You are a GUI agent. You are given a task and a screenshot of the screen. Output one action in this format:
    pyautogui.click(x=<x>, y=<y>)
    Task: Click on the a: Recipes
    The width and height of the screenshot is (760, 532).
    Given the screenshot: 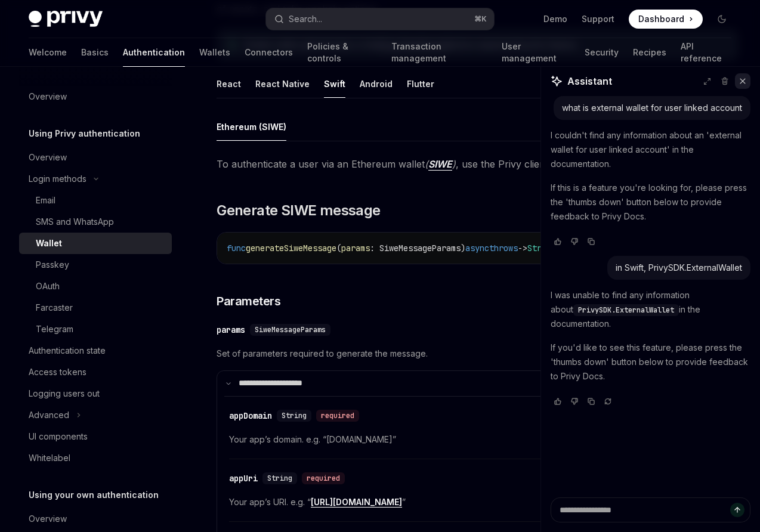 What is the action you would take?
    pyautogui.click(x=650, y=53)
    